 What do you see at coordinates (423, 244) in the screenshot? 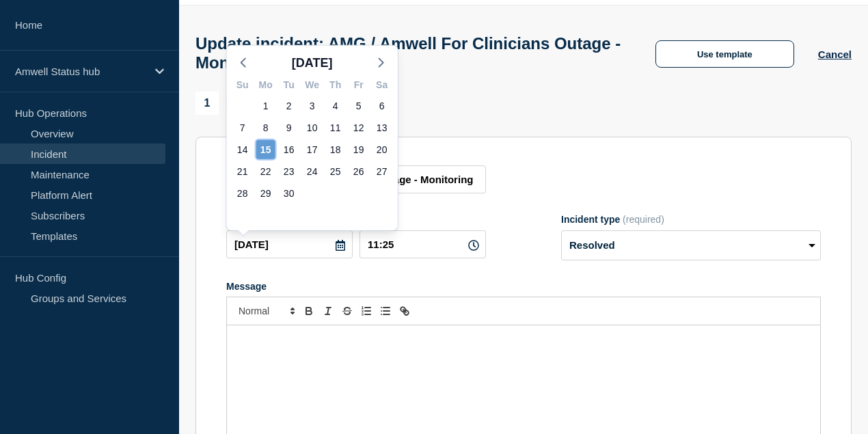
I see `input: HH:MM` at bounding box center [423, 244].